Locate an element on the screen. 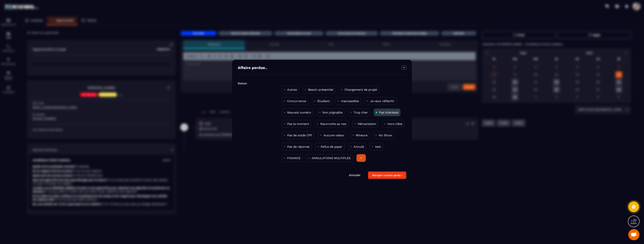 The height and width of the screenshot is (244, 644). p: Rétractation is located at coordinates (367, 123).